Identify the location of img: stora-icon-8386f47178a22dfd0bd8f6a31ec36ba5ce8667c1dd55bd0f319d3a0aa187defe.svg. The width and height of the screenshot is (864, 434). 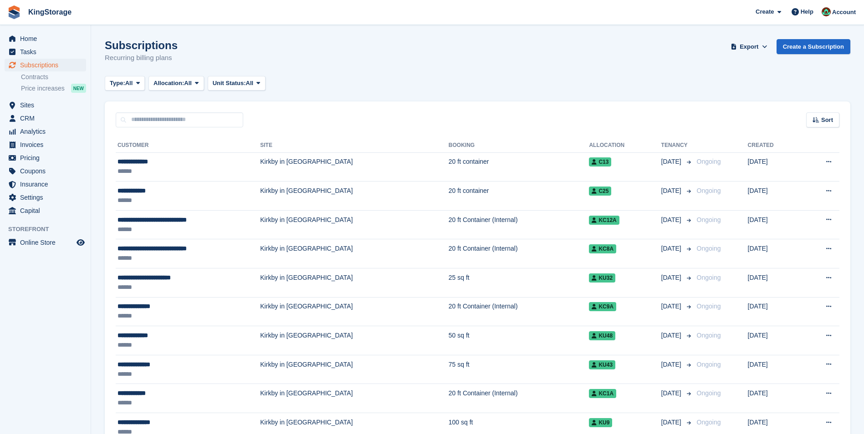
(14, 12).